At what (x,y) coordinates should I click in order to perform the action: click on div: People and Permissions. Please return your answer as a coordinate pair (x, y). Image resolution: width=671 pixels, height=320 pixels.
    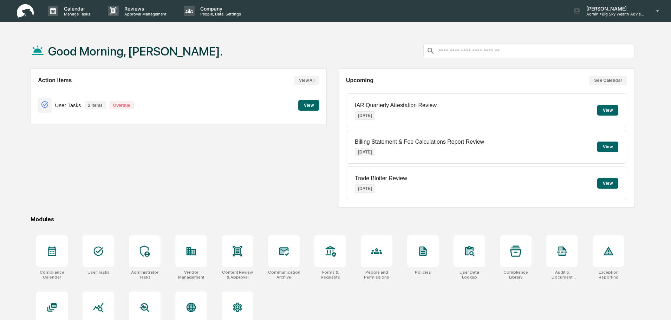
    Looking at the image, I should click on (376, 275).